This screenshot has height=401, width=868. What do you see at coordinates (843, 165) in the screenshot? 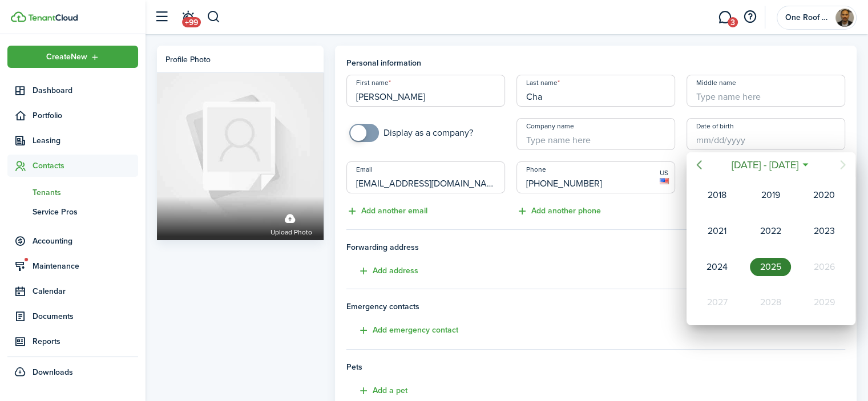
I see `mbsc-button: Next page` at bounding box center [843, 165].